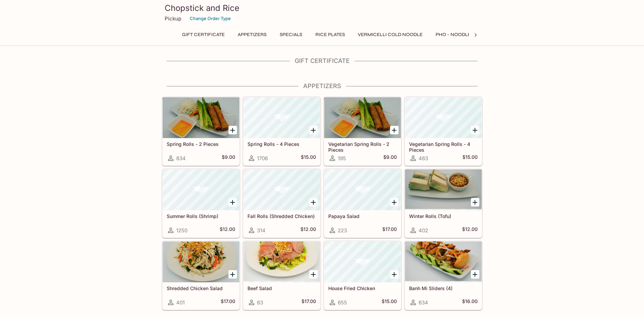  I want to click on button: Add Shredded Chicken Salad, so click(232, 274).